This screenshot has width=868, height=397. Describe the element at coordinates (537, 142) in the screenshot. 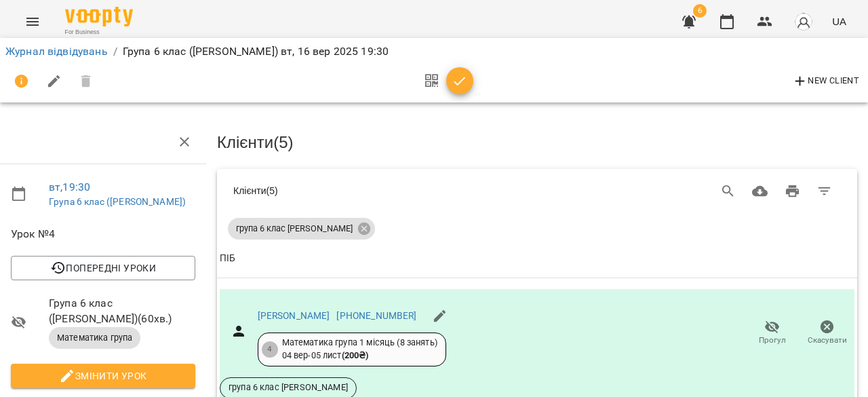

I see `h3: Клієнти ( 5 )` at that location.